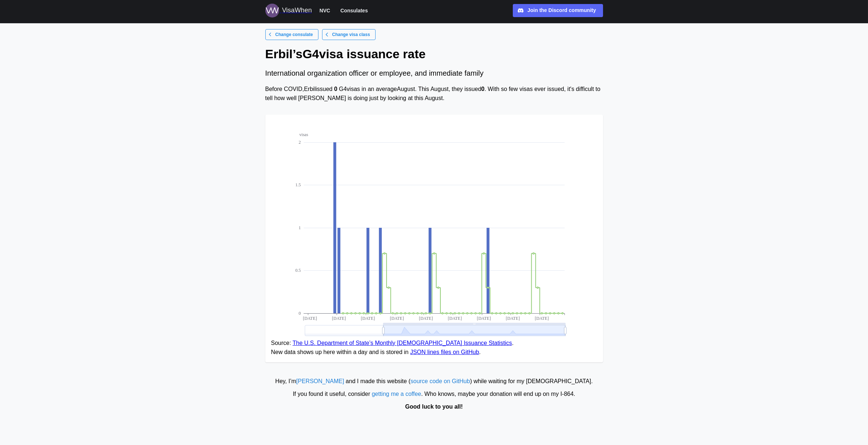 The height and width of the screenshot is (445, 868). What do you see at coordinates (434, 348) in the screenshot?
I see `figcaption: Source: . New data shows up here within a day and is stored in .` at bounding box center [434, 348].